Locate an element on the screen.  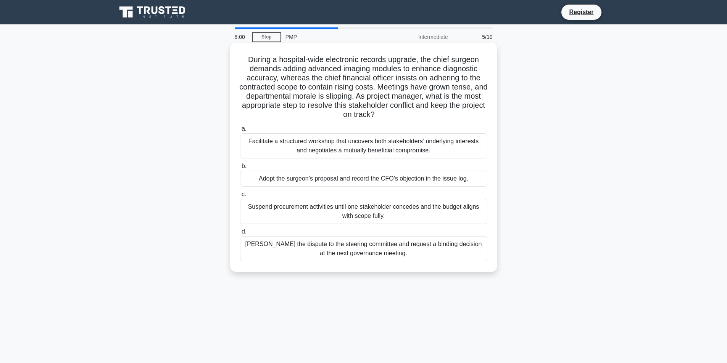
div: 8:00 is located at coordinates (241, 37).